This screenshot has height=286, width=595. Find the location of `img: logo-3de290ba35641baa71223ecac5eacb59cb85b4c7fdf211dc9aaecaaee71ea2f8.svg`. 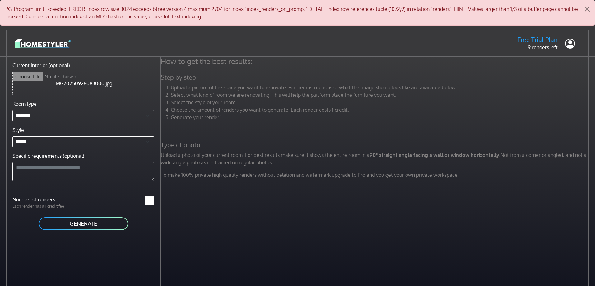

img: logo-3de290ba35641baa71223ecac5eacb59cb85b4c7fdf211dc9aaecaaee71ea2f8.svg is located at coordinates (43, 43).